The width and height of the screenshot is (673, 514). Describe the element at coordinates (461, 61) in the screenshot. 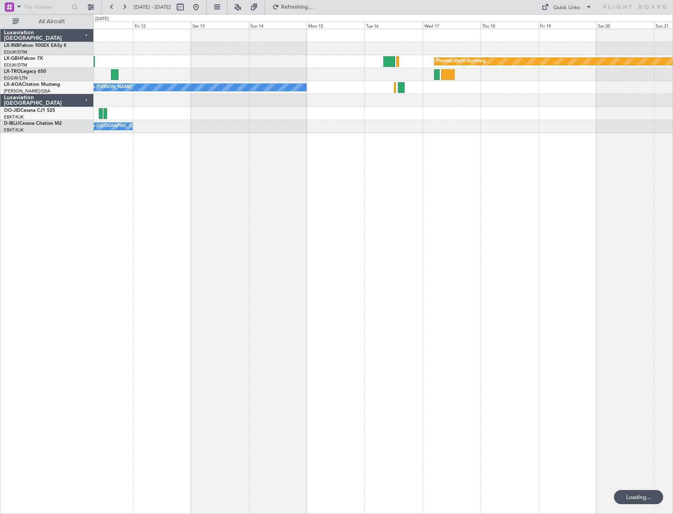

I see `div: Planned Maint Nurnberg` at that location.